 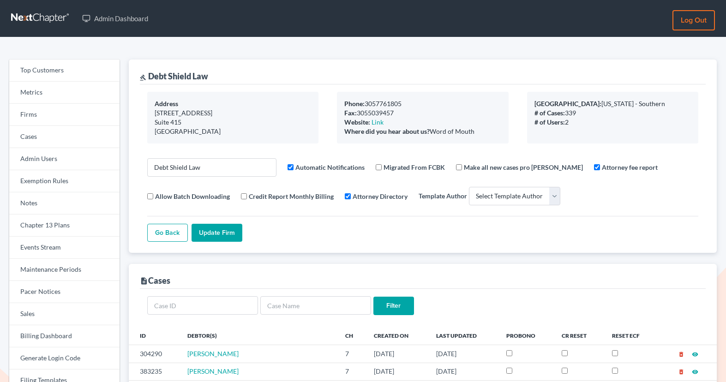 What do you see at coordinates (422, 104) in the screenshot?
I see `div: 3057761805` at bounding box center [422, 104].